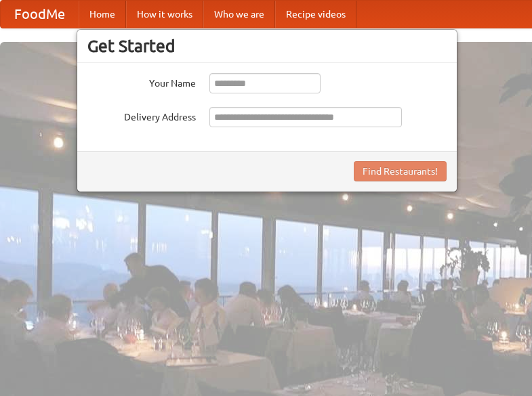 The width and height of the screenshot is (532, 396). I want to click on a: Recipe videos, so click(316, 14).